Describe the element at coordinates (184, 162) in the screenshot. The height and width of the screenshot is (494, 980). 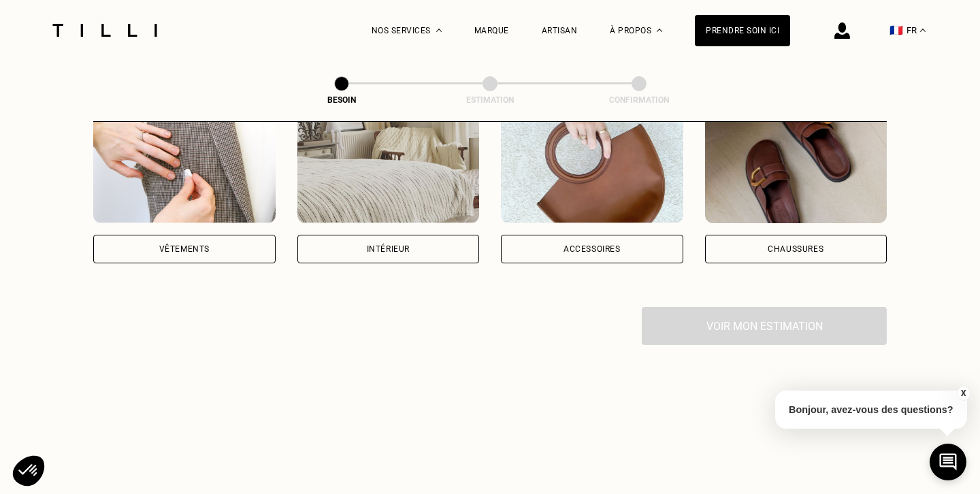
I see `img: Vêtements` at that location.